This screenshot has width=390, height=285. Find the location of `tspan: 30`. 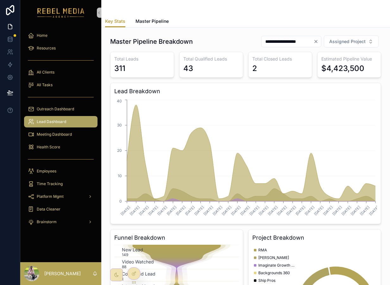

tspan: 30 is located at coordinates (119, 125).